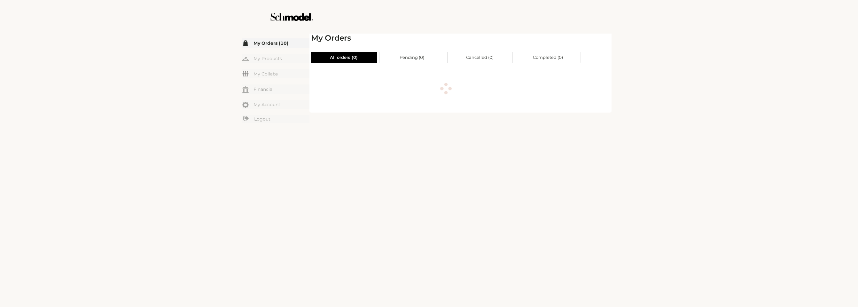 This screenshot has width=858, height=307. What do you see at coordinates (276, 89) in the screenshot?
I see `a: Financial` at bounding box center [276, 89].